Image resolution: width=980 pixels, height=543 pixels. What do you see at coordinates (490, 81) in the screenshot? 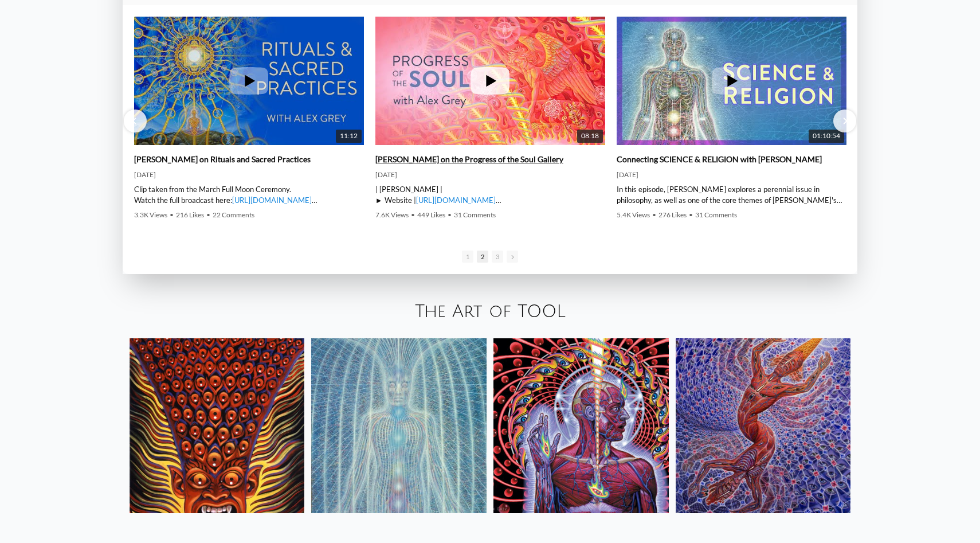
I see `a: Alex Grey on the Progress of the Soul Gallery 08:18` at bounding box center [490, 81].